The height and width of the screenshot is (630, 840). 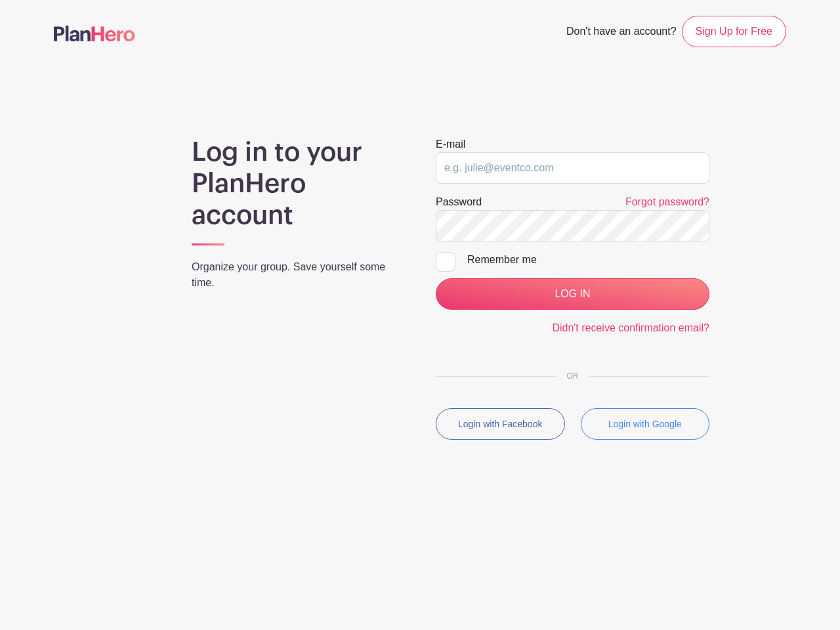 What do you see at coordinates (500, 424) in the screenshot?
I see `button: Login with Facebook` at bounding box center [500, 424].